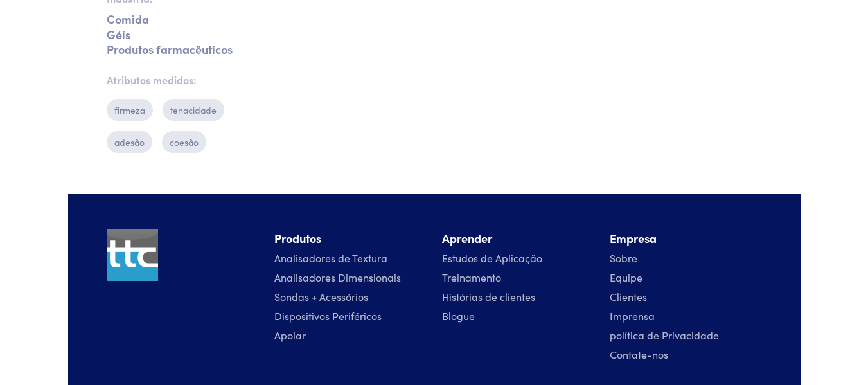 The width and height of the screenshot is (868, 385). What do you see at coordinates (130, 110) in the screenshot?
I see `font: firmeza` at bounding box center [130, 110].